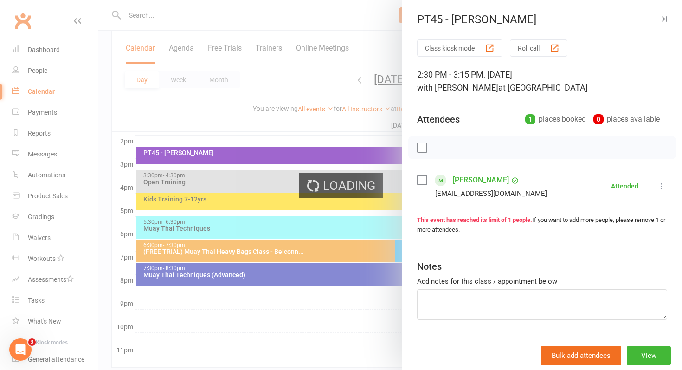 This screenshot has width=682, height=370. What do you see at coordinates (542, 225) in the screenshot?
I see `div: If you want to add more people, please remove 1 or more attendees.` at bounding box center [542, 225].